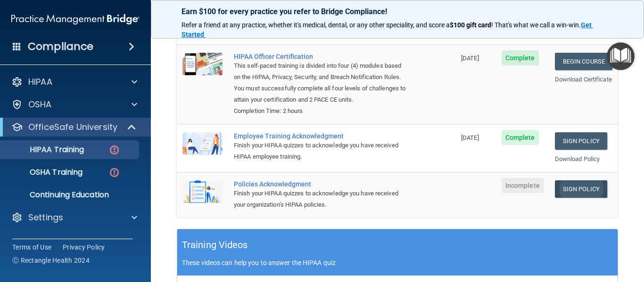 The width and height of the screenshot is (644, 282). Describe the element at coordinates (74, 218) in the screenshot. I see `a: Settings` at that location.